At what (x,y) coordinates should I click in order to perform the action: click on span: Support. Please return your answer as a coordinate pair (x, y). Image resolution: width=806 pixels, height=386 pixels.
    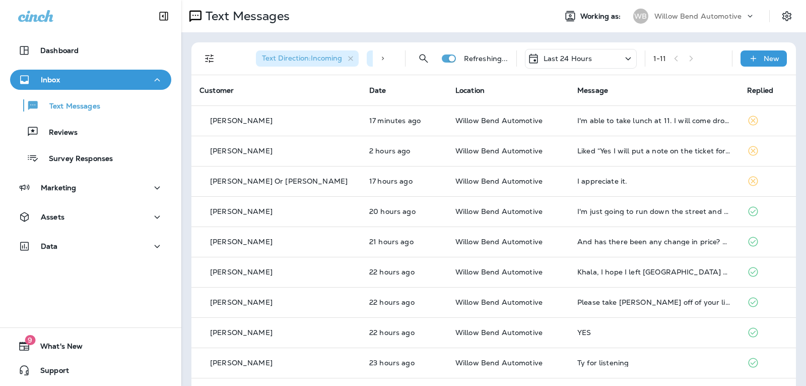
    Looking at the image, I should click on (49, 372).